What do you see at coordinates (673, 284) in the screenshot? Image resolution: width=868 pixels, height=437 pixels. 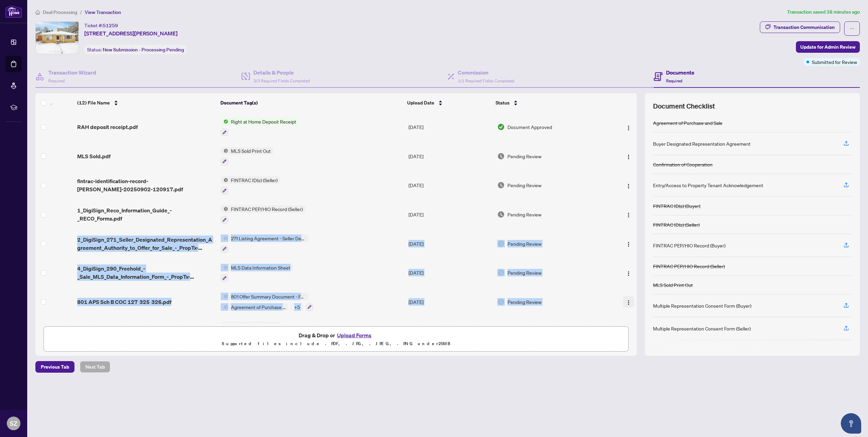 I see `div: MLS Sold Print Out` at bounding box center [673, 284].